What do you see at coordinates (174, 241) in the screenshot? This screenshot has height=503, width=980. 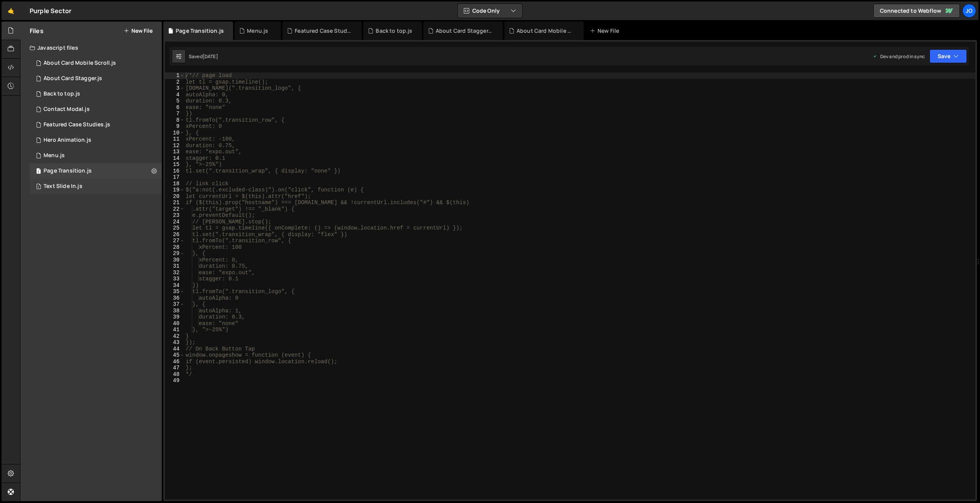 I see `div: 27` at bounding box center [174, 241].